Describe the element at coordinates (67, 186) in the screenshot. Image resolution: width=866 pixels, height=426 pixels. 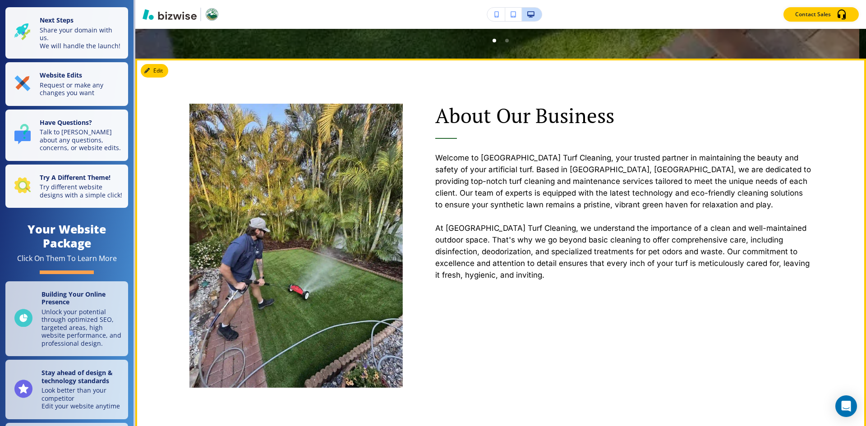
I see `button: Try A Different Theme!Try different website designs with a simple click!` at that location.